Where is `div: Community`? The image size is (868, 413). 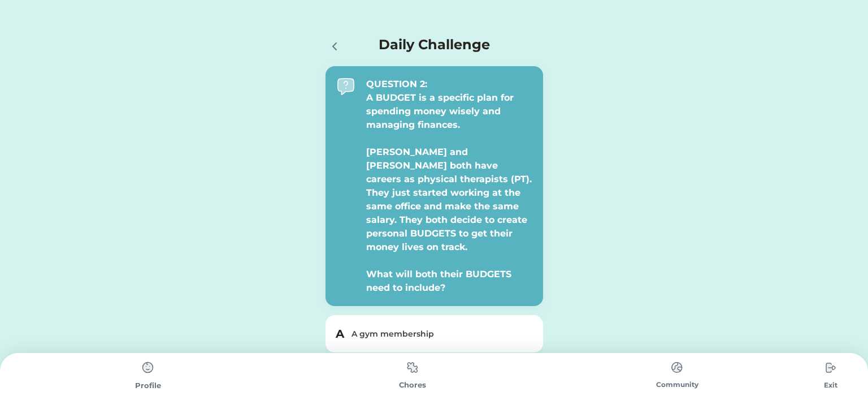 div: Community is located at coordinates (677, 384).